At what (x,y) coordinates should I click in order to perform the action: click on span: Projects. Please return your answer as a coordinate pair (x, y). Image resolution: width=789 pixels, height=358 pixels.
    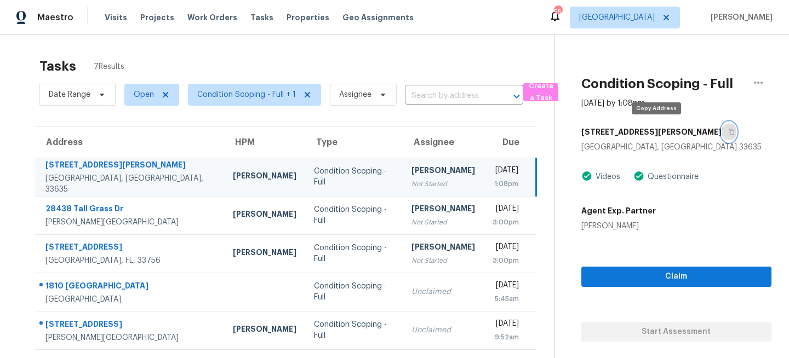
    Looking at the image, I should click on (157, 18).